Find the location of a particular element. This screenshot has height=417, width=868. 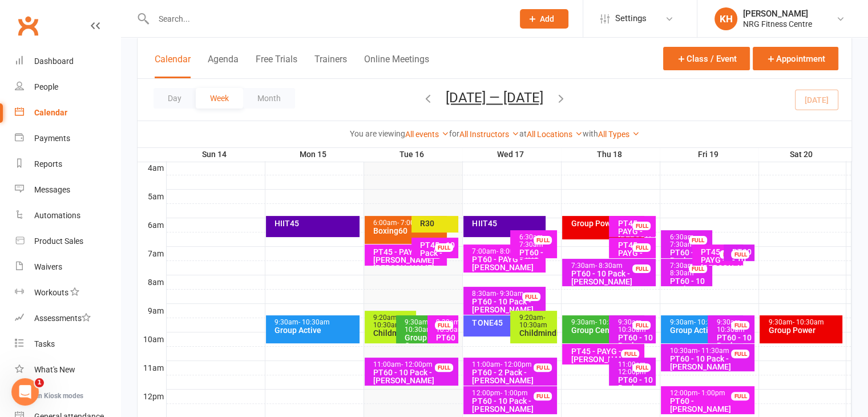

button: Calendar is located at coordinates (172, 66).